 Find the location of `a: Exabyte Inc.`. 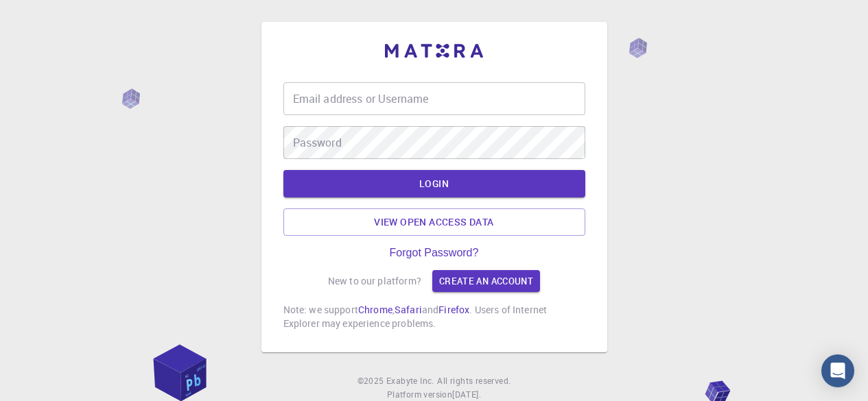

a: Exabyte Inc. is located at coordinates (411, 381).